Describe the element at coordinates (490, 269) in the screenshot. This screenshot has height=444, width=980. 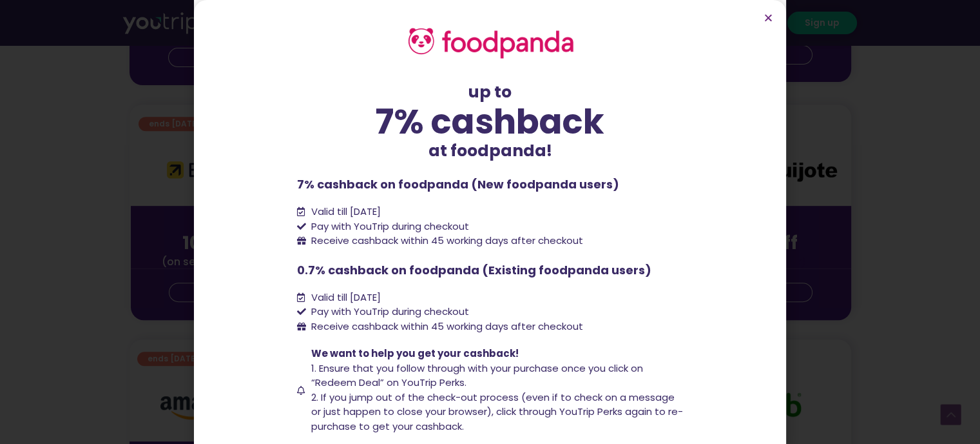
I see `p: 0.7% cashback on foodpanda (Existing foodpanda users)` at that location.